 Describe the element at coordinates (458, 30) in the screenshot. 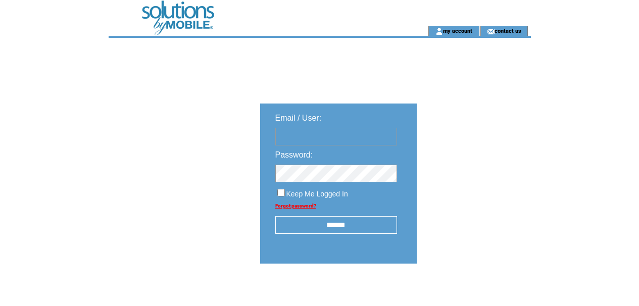

I see `a: my account` at that location.